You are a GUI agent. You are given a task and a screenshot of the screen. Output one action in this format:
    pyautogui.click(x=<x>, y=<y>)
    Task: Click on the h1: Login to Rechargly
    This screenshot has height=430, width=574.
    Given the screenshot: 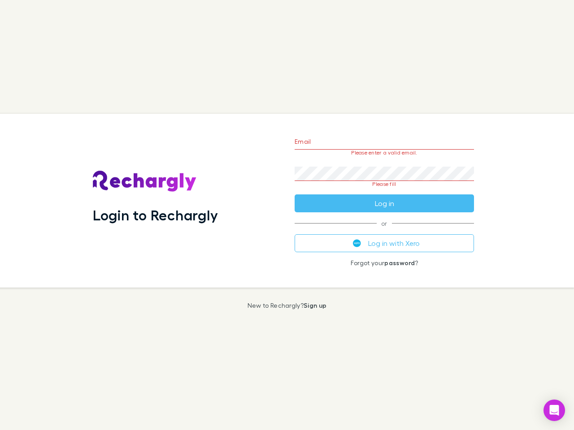 What is the action you would take?
    pyautogui.click(x=155, y=215)
    